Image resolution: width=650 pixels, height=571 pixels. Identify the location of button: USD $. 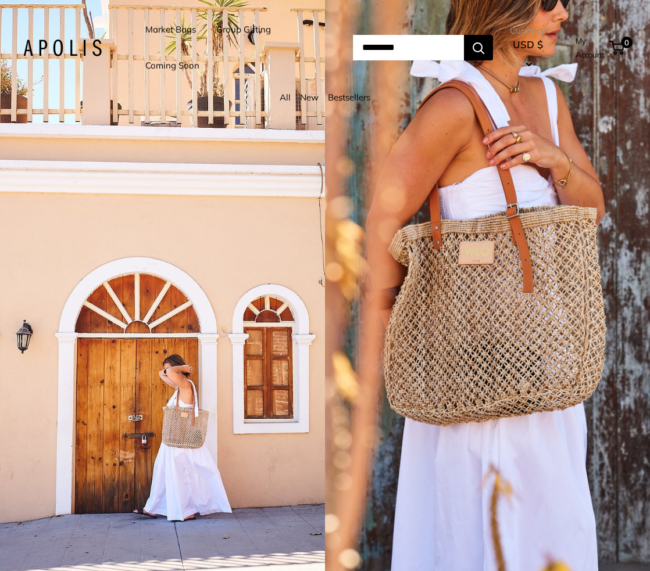
(527, 54).